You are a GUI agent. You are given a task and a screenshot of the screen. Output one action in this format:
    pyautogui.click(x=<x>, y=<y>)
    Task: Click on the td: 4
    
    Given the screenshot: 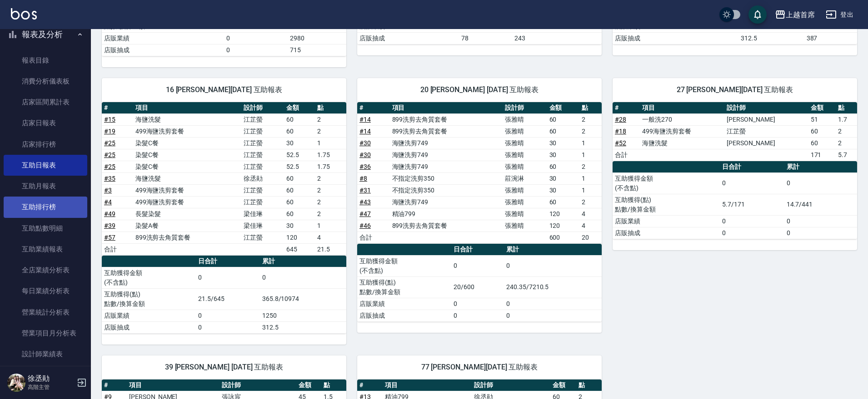 What is the action you would take?
    pyautogui.click(x=590, y=225)
    